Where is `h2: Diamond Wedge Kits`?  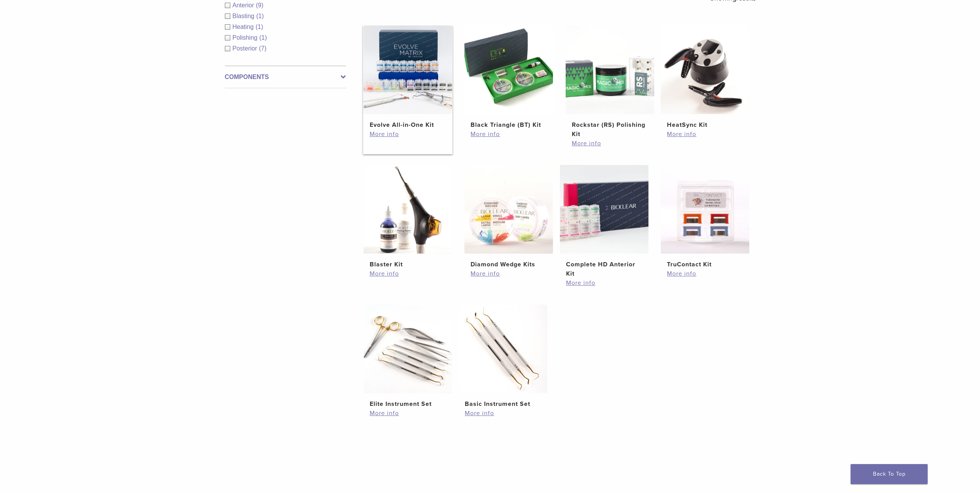
h2: Diamond Wedge Kits is located at coordinates (508, 265).